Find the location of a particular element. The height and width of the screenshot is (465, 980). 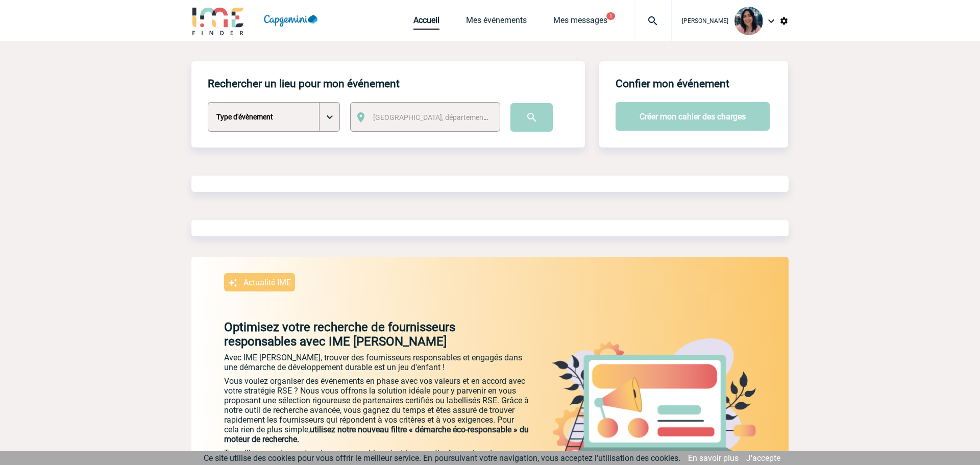

span: utilisez notre nouveau filtre « démarche éco-responsable » du moteur de recherche. is located at coordinates (376, 435).